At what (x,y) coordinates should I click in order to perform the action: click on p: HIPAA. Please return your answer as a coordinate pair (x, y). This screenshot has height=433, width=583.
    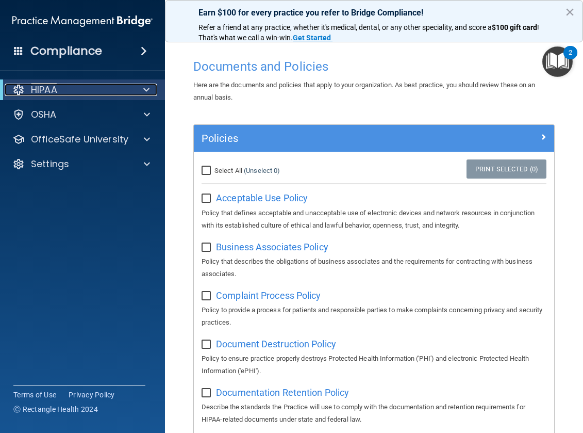
    Looking at the image, I should click on (44, 90).